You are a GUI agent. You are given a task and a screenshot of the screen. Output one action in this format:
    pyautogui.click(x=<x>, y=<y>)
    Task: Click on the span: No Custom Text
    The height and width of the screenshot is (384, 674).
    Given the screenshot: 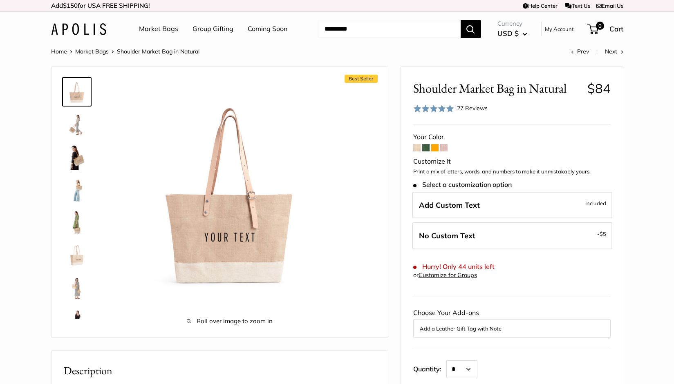 What is the action you would take?
    pyautogui.click(x=447, y=236)
    